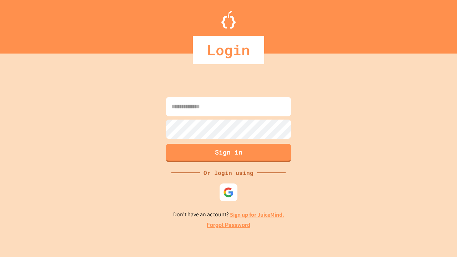 The width and height of the screenshot is (457, 257). What do you see at coordinates (228, 153) in the screenshot?
I see `button: Sign in` at bounding box center [228, 153].